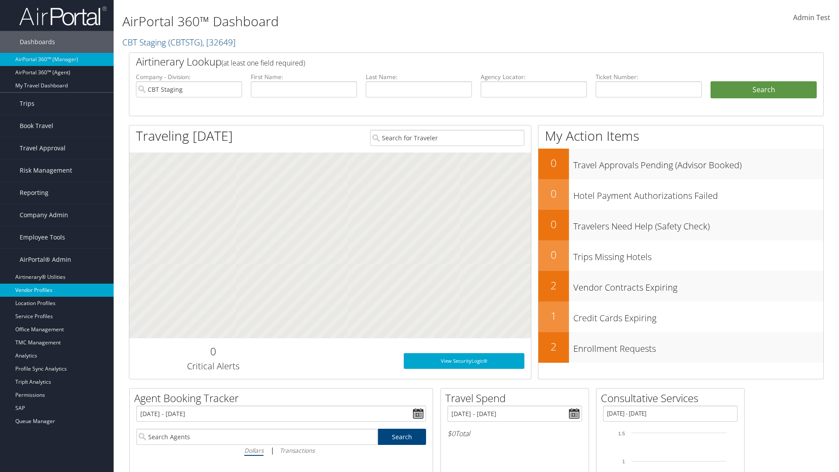 The height and width of the screenshot is (472, 839). I want to click on span: Reporting, so click(34, 193).